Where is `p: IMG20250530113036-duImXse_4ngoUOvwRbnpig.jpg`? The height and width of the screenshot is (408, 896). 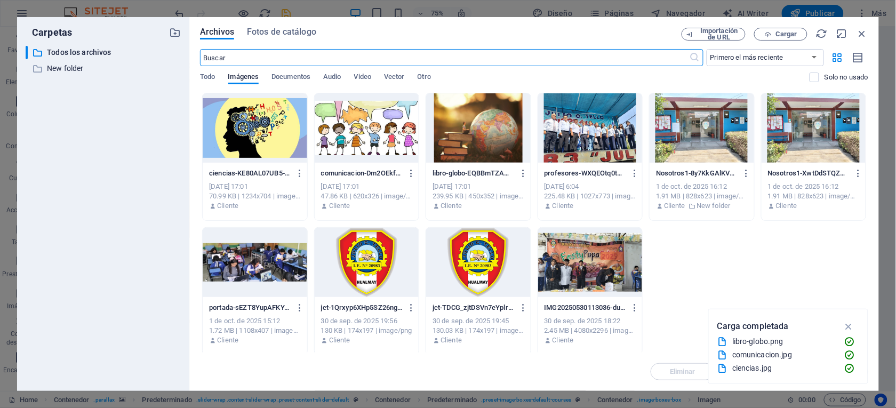 p: IMG20250530113036-duImXse_4ngoUOvwRbnpig.jpg is located at coordinates (585, 308).